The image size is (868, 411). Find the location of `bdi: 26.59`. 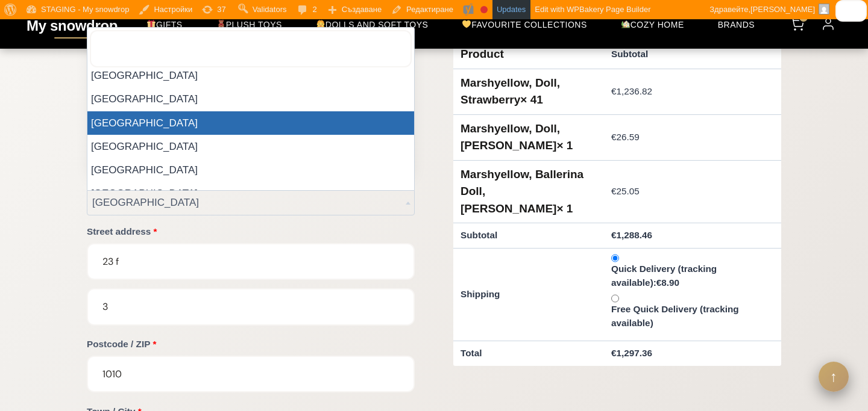

bdi: 26.59 is located at coordinates (625, 136).